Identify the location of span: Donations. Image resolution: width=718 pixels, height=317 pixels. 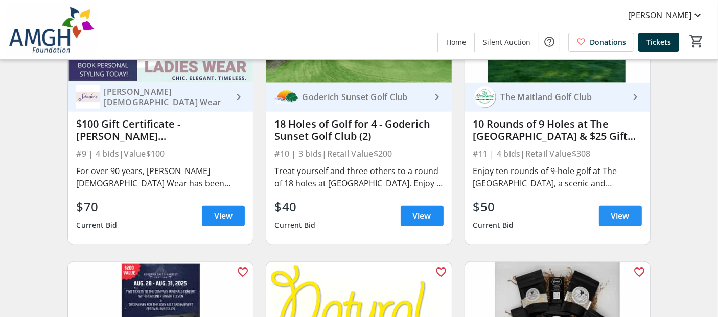
(607, 42).